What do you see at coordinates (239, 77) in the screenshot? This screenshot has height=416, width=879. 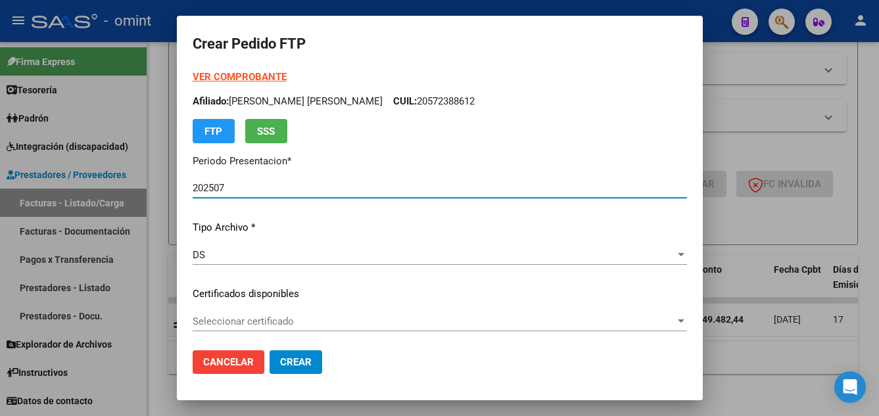 I see `strong: VER COMPROBANTE` at bounding box center [239, 77].